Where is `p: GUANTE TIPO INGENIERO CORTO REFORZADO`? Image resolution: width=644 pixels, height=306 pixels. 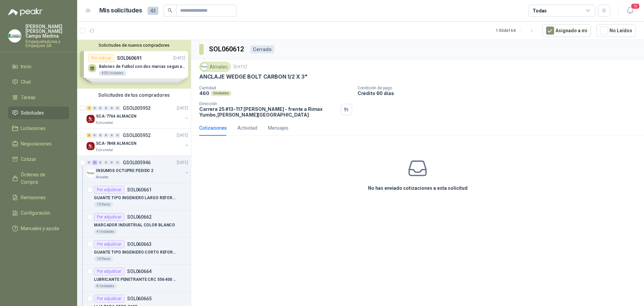
p: GUANTE TIPO INGENIERO CORTO REFORZADO is located at coordinates (135, 252).